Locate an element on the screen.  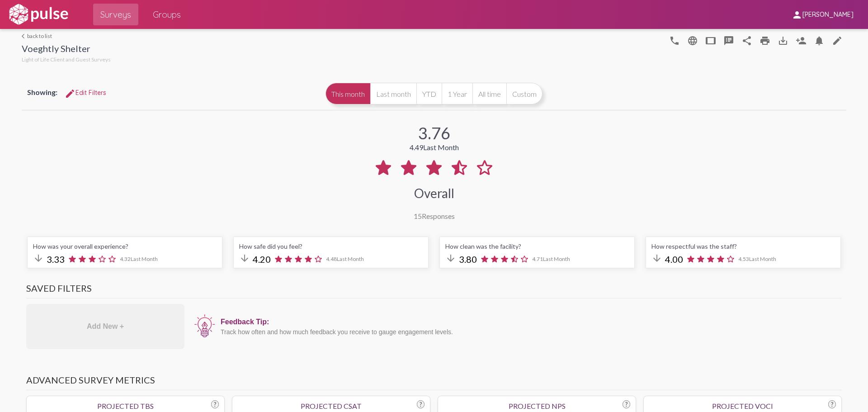
span: 4.20 is located at coordinates (262, 259).